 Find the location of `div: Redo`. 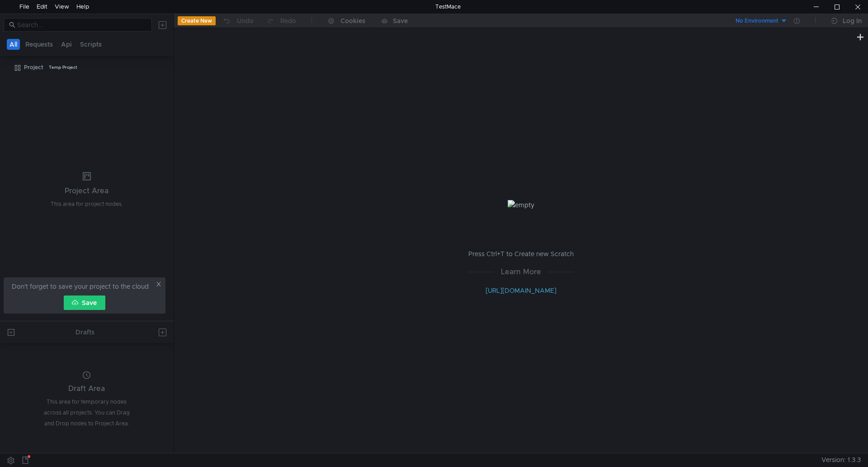

div: Redo is located at coordinates (288, 21).